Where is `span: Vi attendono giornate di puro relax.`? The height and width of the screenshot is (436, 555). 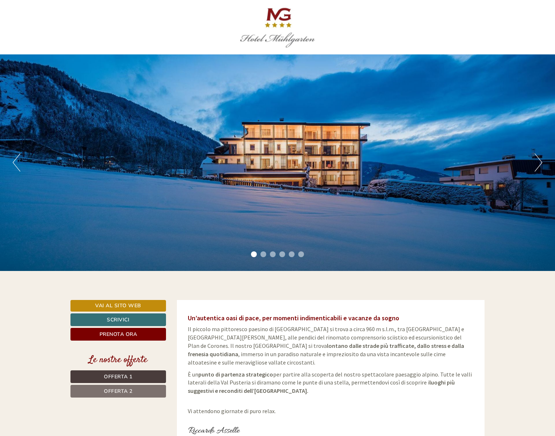
span: Vi attendono giornate di puro relax. is located at coordinates (232, 407).